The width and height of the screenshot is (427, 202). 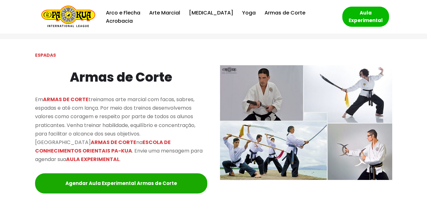 I want to click on a: Agendar Aula Experimental Armas de Corte, so click(x=121, y=184).